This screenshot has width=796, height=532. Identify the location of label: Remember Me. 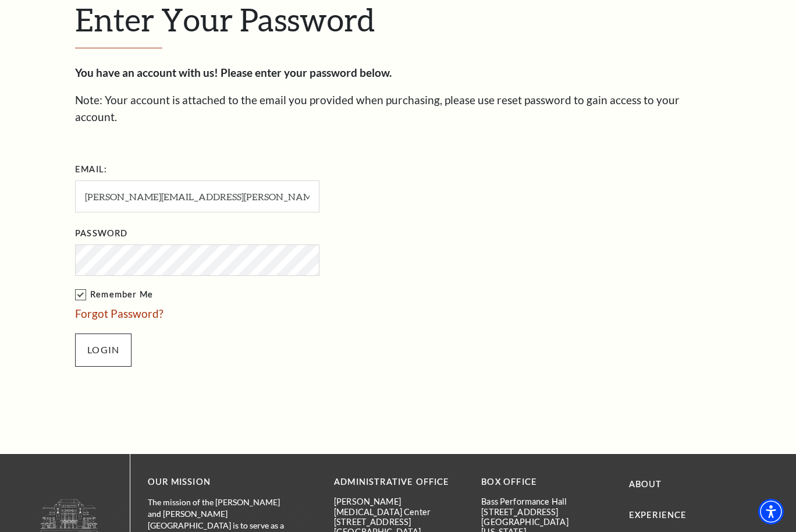
(256, 294).